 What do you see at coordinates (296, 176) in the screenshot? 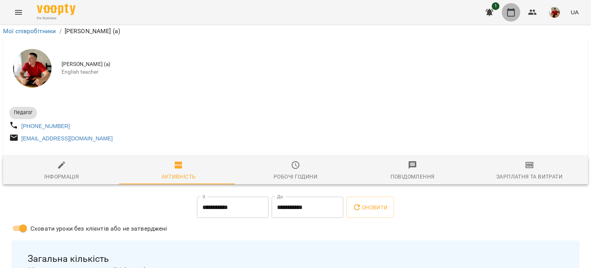
I see `div: Робочі години` at bounding box center [296, 176].